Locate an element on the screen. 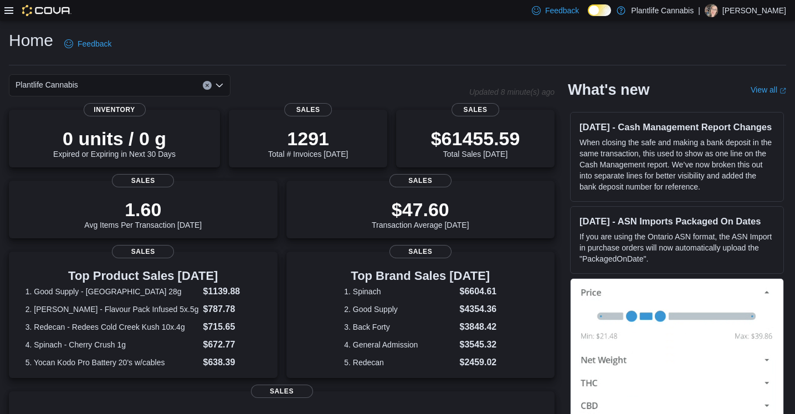 Image resolution: width=795 pixels, height=414 pixels. a: View allExternal link is located at coordinates (769, 90).